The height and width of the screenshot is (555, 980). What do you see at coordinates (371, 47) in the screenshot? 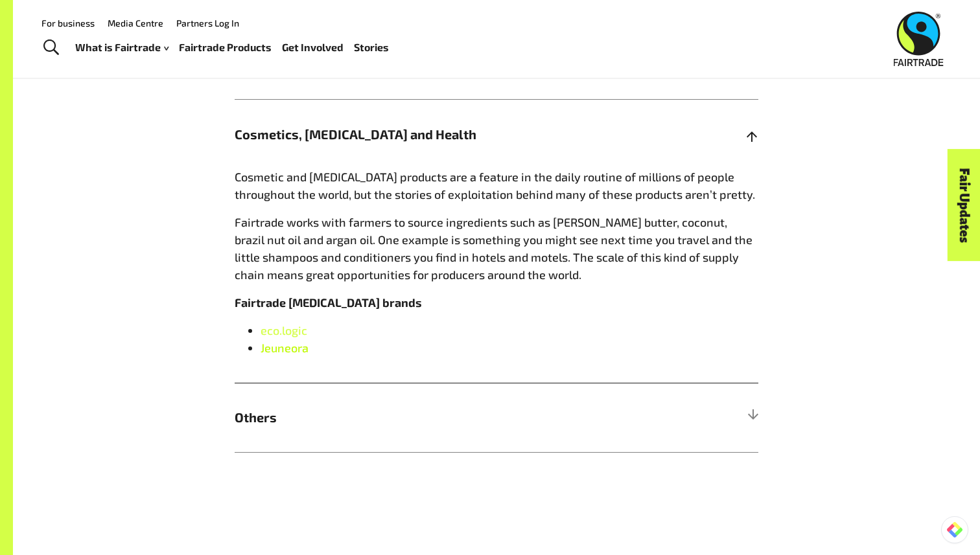
I see `a: Stories` at bounding box center [371, 47].